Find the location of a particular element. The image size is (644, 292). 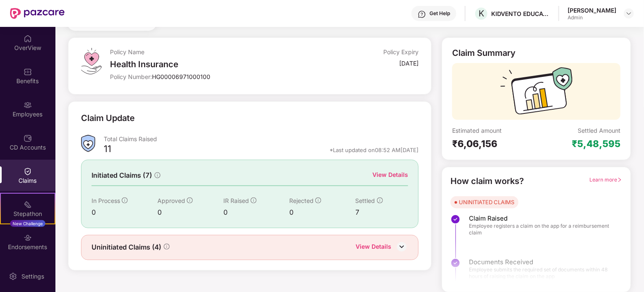

div: Policy Expiry is located at coordinates (401, 52).